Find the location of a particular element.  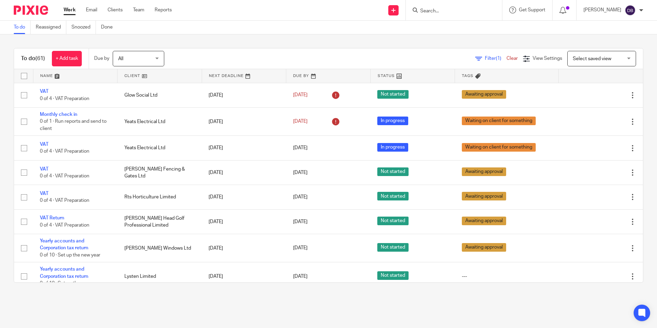

a: Snoozed is located at coordinates (84, 27).